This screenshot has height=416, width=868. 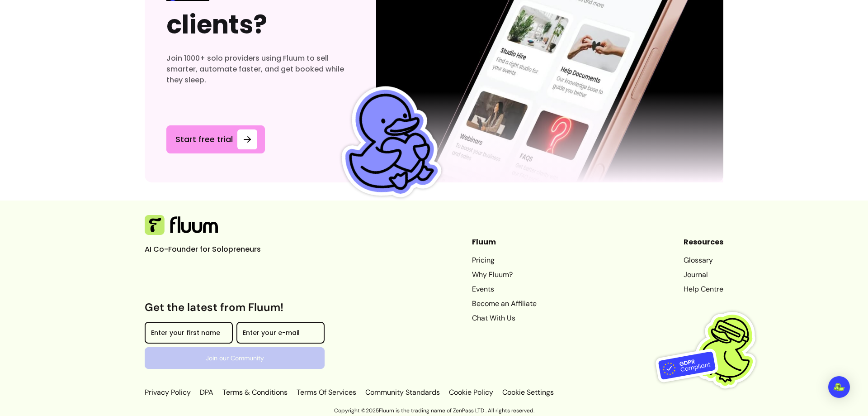 What do you see at coordinates (704, 289) in the screenshot?
I see `a: Help Centre` at bounding box center [704, 289].